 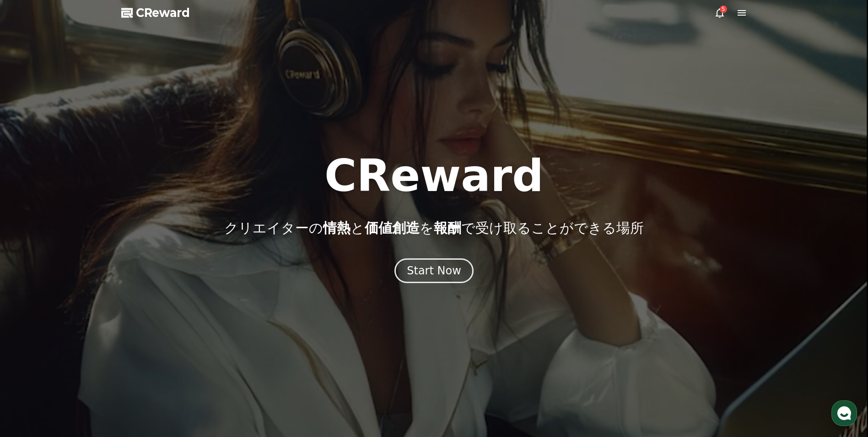 I want to click on a: Start Now, so click(x=434, y=271).